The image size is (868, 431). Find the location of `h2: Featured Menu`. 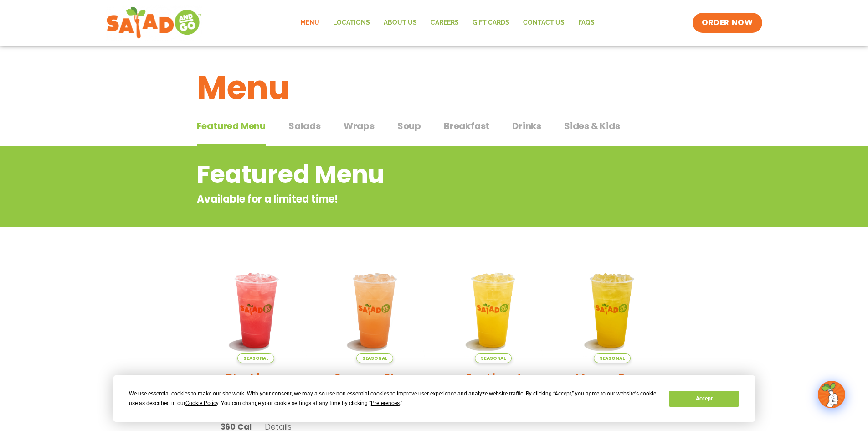

h2: Featured Menu is located at coordinates (398, 174).